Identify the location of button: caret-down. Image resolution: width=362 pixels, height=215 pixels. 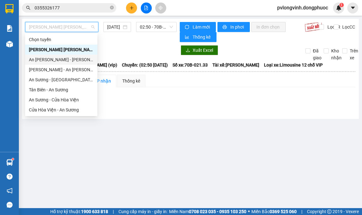
(352, 8).